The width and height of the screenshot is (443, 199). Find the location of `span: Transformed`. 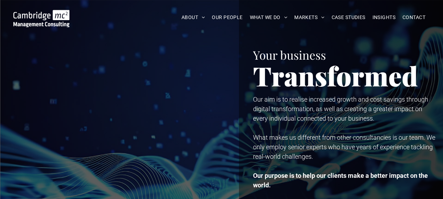

span: Transformed is located at coordinates (335, 75).